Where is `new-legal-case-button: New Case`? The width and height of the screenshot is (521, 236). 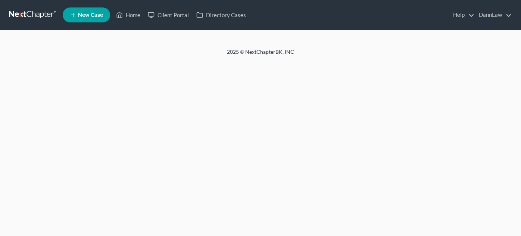
new-legal-case-button: New Case is located at coordinates (86, 15).